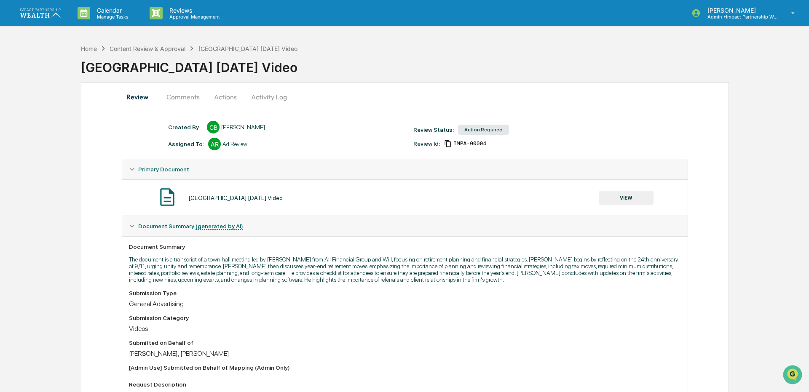 The image size is (809, 392). Describe the element at coordinates (193, 10) in the screenshot. I see `p: Reviews` at that location.